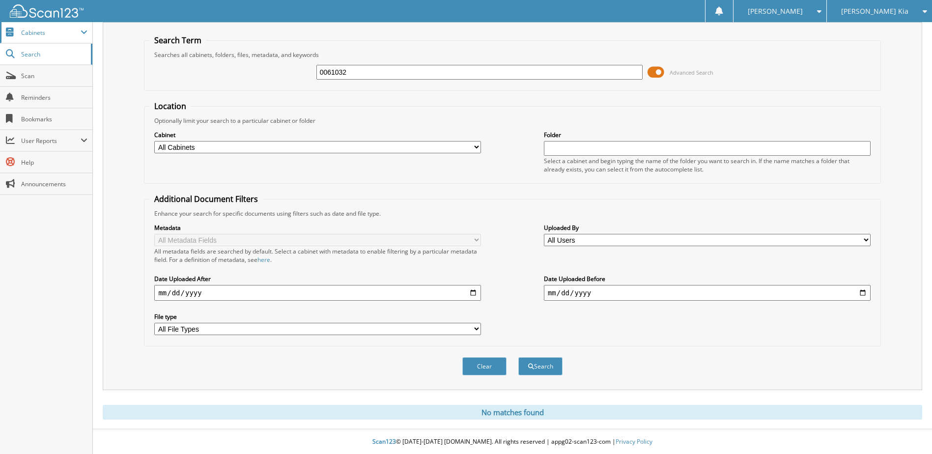 The height and width of the screenshot is (454, 932). Describe the element at coordinates (54, 119) in the screenshot. I see `span: Bookmarks` at that location.